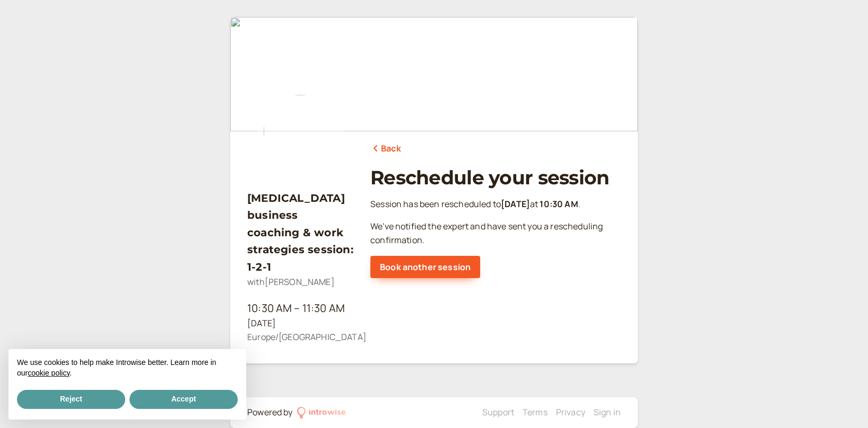 The width and height of the screenshot is (868, 428). I want to click on div: 10:30 AM – 11:30 AM, so click(300, 308).